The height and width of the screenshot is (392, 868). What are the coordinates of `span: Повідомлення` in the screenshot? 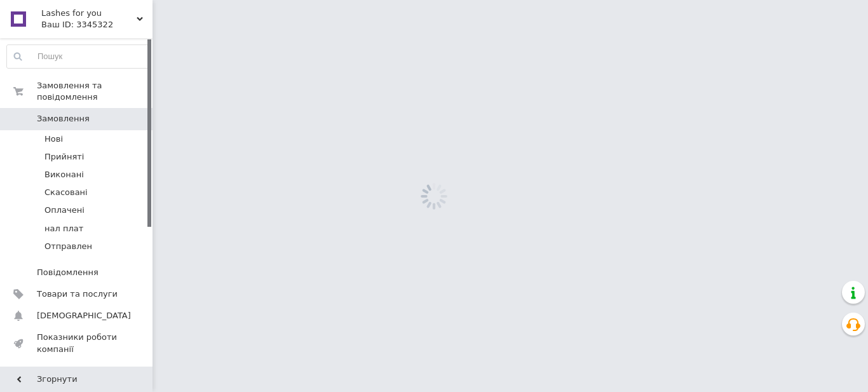 It's located at (67, 273).